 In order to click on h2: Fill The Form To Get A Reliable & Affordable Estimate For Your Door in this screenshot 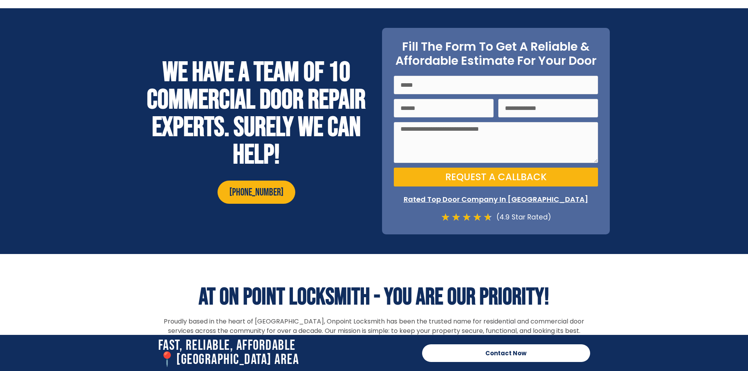, I will do `click(496, 54)`.